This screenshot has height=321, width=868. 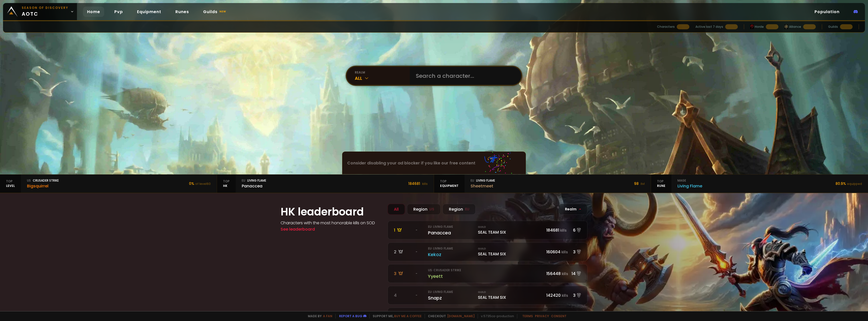 I want to click on input: Search a character..., so click(x=464, y=76).